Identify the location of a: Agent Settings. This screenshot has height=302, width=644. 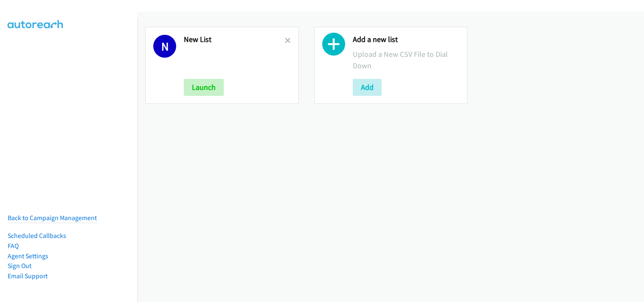
(28, 256).